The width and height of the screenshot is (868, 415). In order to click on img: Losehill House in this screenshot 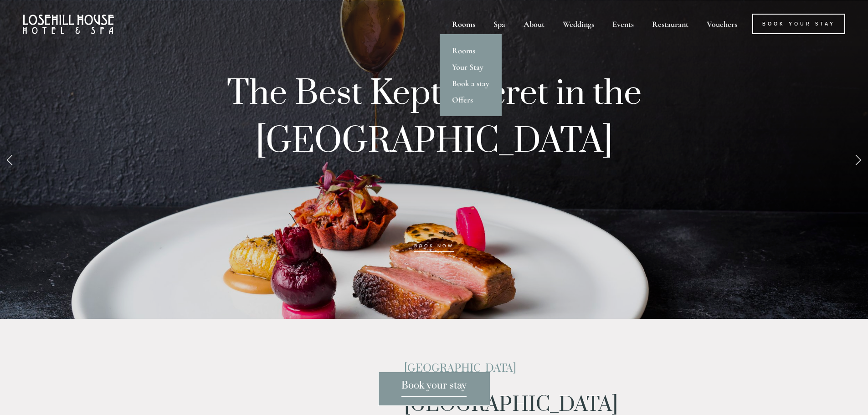, I will do `click(68, 24)`.